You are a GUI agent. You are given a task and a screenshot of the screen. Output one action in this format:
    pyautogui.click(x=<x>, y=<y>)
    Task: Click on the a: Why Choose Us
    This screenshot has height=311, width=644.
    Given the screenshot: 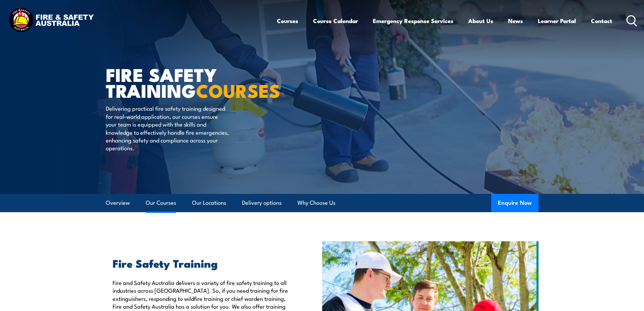 What is the action you would take?
    pyautogui.click(x=317, y=203)
    